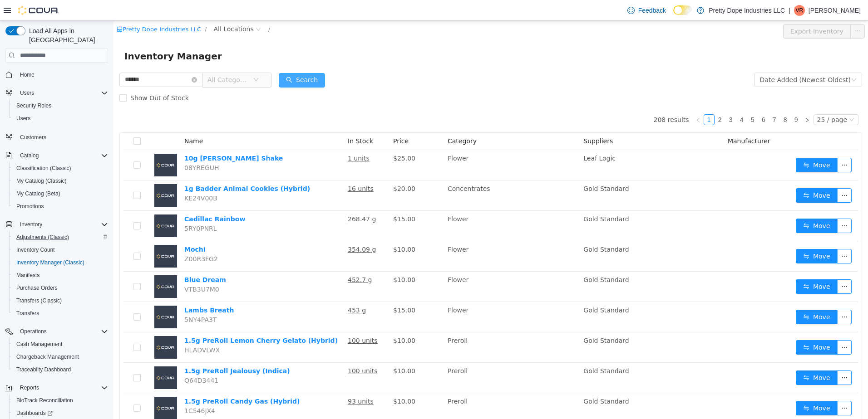  I want to click on a: Lambs Breath, so click(95, 289).